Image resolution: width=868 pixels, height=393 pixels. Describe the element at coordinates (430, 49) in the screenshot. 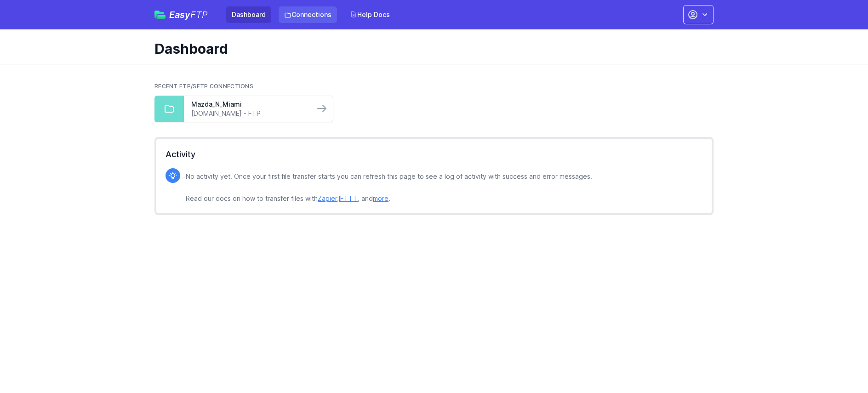

I see `h1: Dashboard` at that location.